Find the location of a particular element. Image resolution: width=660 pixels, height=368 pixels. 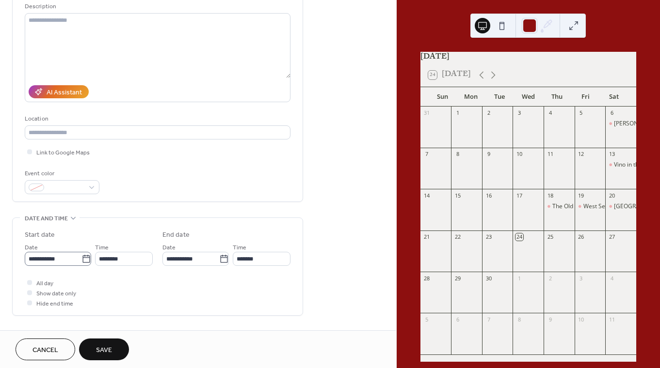

div: 26 is located at coordinates (581, 237).